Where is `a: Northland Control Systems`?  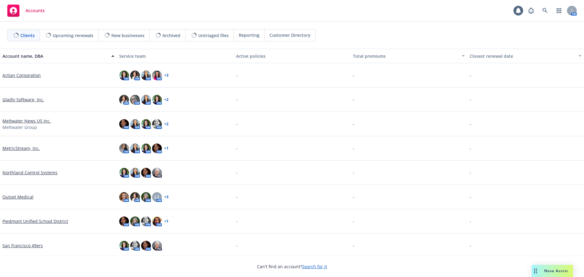
a: Northland Control Systems is located at coordinates (30, 172).